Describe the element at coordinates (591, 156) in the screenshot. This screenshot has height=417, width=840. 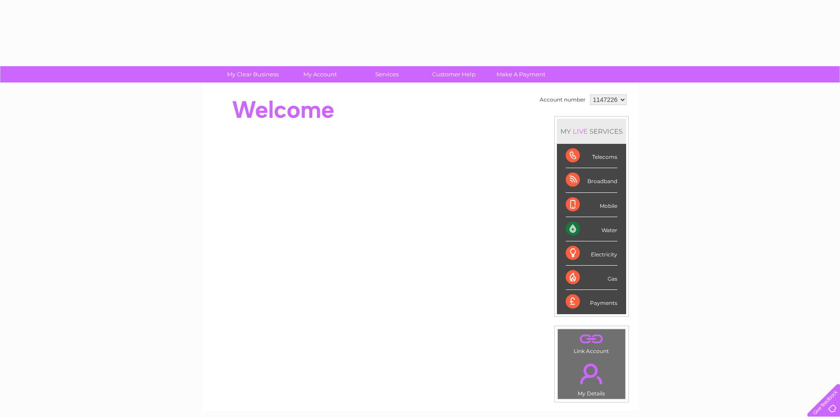
I see `div: Telecoms` at that location.